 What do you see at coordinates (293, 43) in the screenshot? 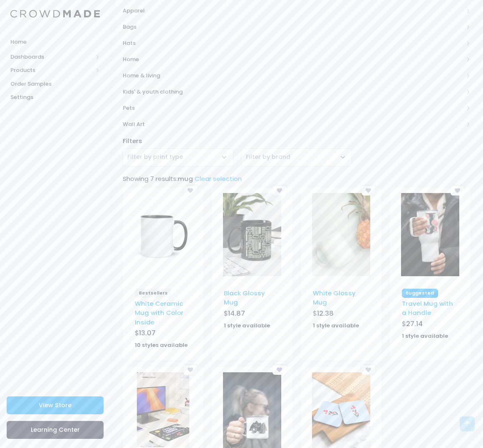
I see `span: Hats` at bounding box center [293, 43].